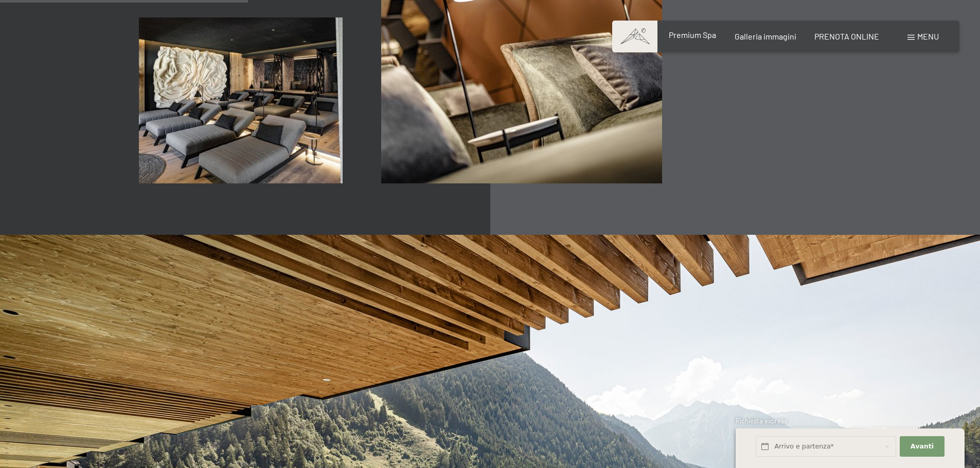 Image resolution: width=980 pixels, height=468 pixels. Describe the element at coordinates (692, 34) in the screenshot. I see `a: Premium Spa` at that location.